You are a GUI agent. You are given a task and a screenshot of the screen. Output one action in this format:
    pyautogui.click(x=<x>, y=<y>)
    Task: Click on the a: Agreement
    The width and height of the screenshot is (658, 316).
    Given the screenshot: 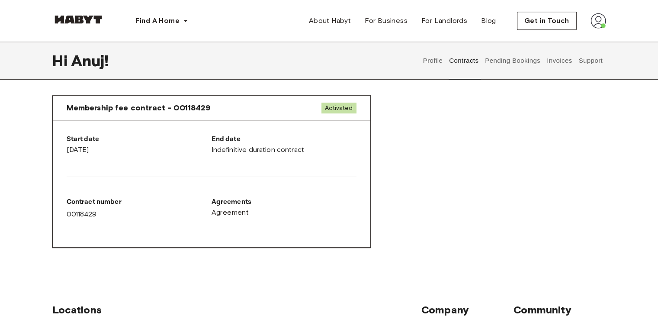 What is the action you would take?
    pyautogui.click(x=284, y=212)
    